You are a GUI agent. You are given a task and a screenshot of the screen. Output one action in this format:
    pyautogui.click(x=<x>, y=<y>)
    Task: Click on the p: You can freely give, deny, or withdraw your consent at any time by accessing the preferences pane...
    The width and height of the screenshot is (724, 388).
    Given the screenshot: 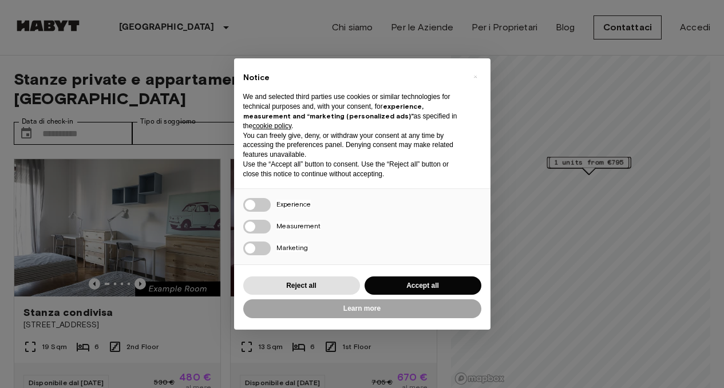 What is the action you would take?
    pyautogui.click(x=353, y=145)
    